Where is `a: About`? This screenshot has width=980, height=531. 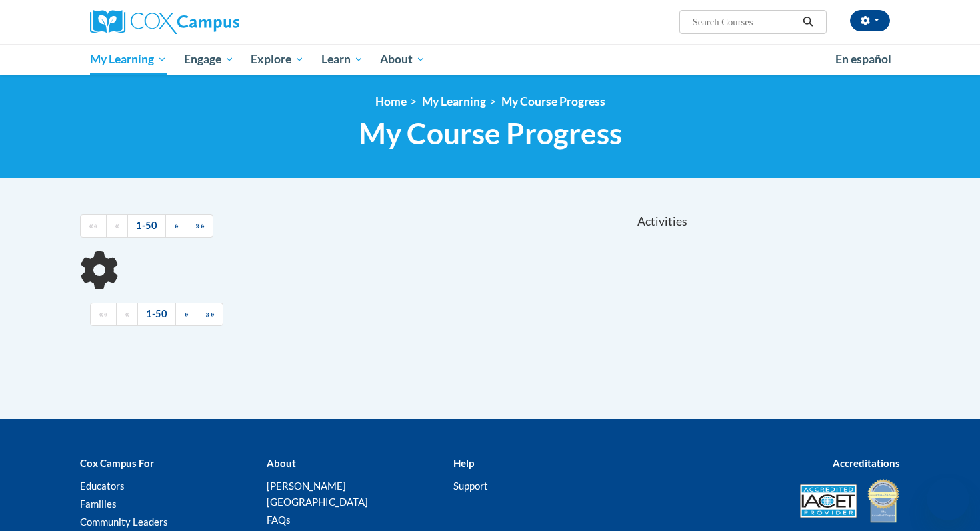
a: About is located at coordinates (403, 59).